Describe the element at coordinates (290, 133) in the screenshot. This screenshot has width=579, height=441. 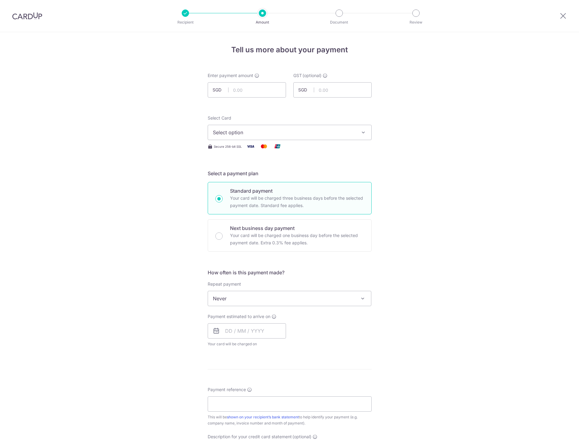
I see `button: Select option` at that location.